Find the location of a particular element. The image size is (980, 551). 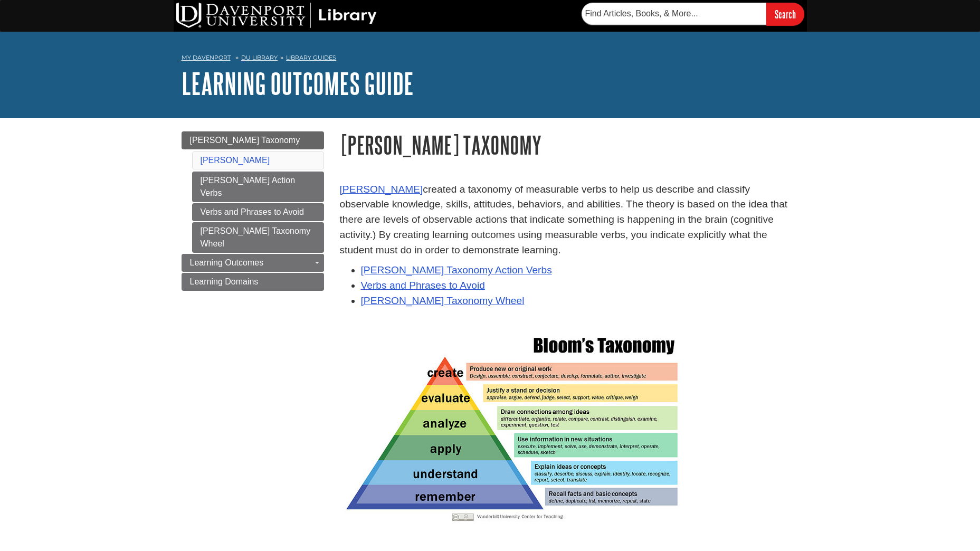

input: Search is located at coordinates (785, 14).